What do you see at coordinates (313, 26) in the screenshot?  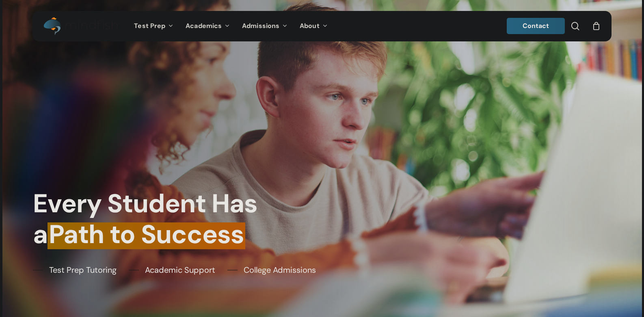 I see `a: About` at bounding box center [313, 26].